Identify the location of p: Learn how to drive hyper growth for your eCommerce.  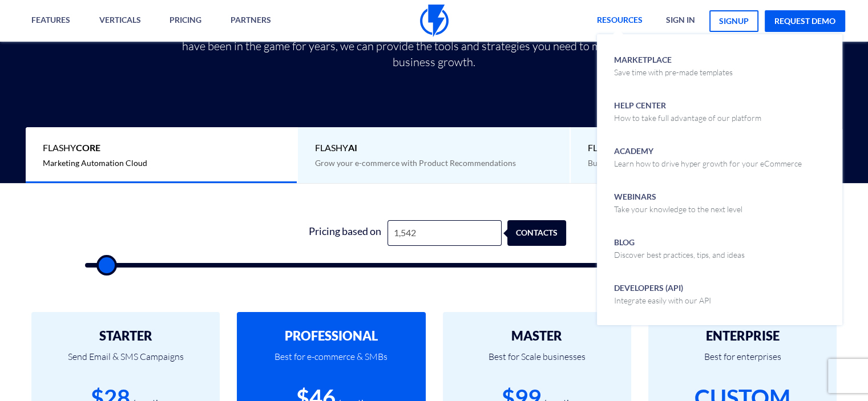
(708, 164).